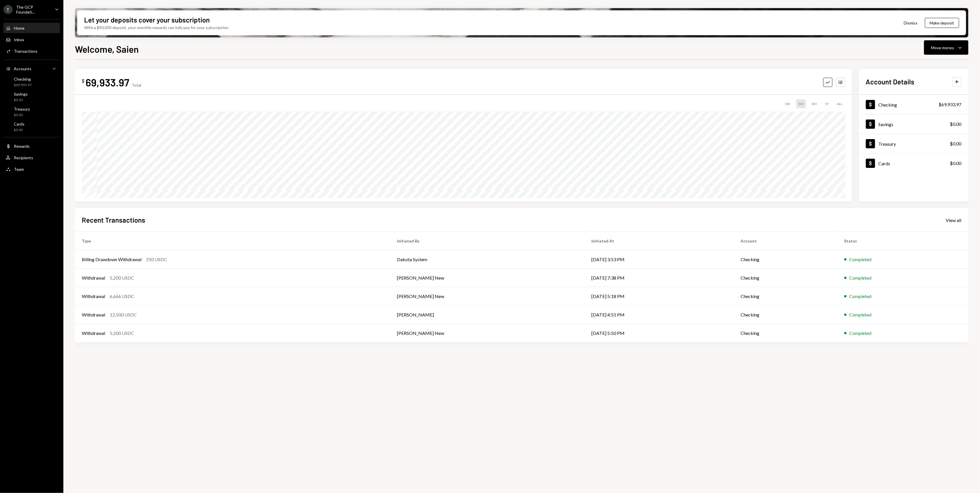 This screenshot has width=980, height=493. What do you see at coordinates (911, 23) in the screenshot?
I see `button: Dismiss` at bounding box center [911, 23].